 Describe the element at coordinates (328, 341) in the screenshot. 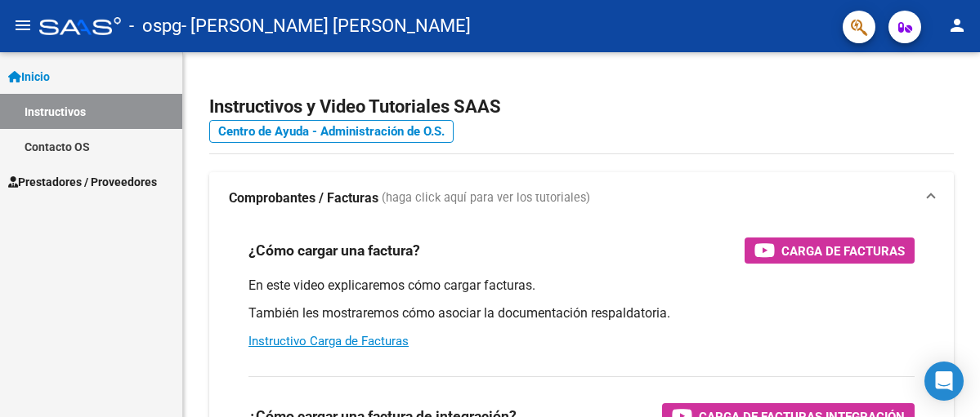

I see `a: Instructivo Carga de Facturas` at that location.